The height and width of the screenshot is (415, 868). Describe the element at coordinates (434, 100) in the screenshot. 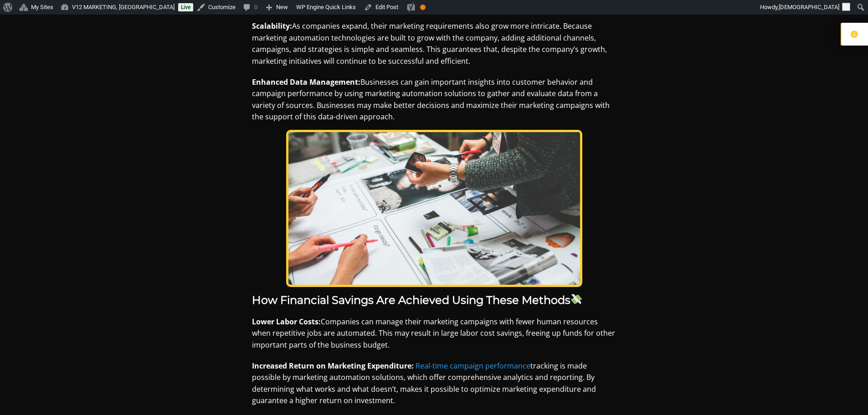

I see `p: Businesses can gain important insights into customer behavior and campaign performance by using m...` at that location.